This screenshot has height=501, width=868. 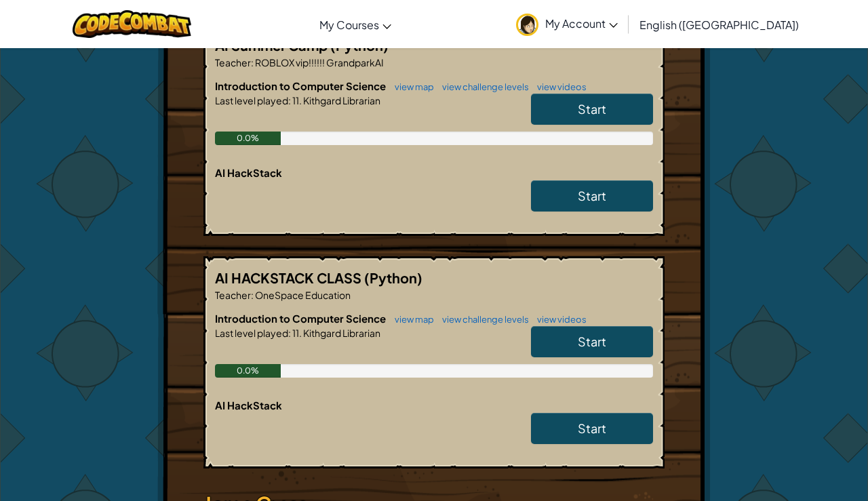 What do you see at coordinates (355, 25) in the screenshot?
I see `a: My Courses` at bounding box center [355, 25].